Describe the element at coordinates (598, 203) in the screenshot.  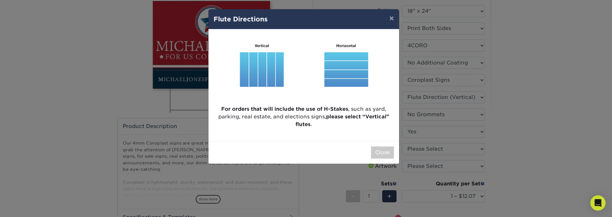
I see `div: Open Intercom Messenger` at that location.